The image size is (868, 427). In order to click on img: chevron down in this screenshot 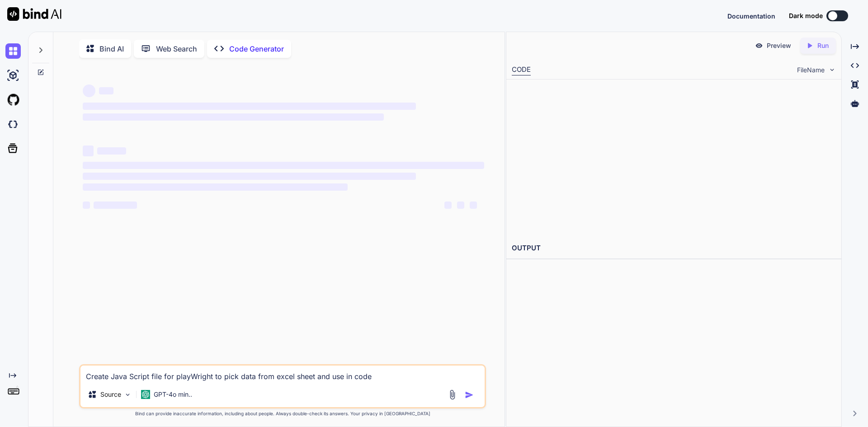, I will do `click(832, 70)`.